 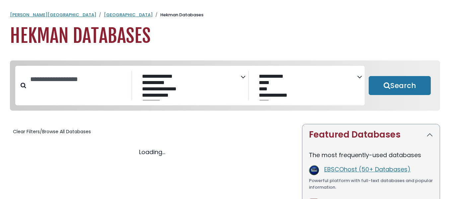 I want to click on h1: Hekman Databases, so click(x=225, y=36).